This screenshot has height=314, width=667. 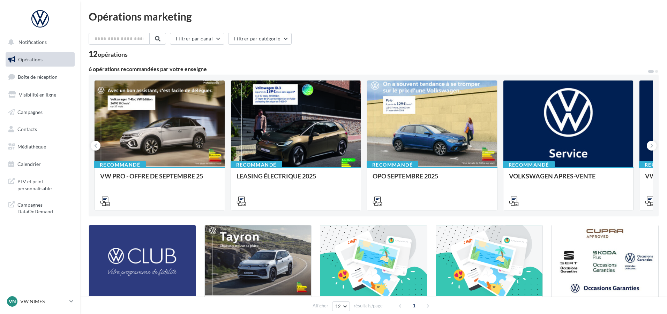 What do you see at coordinates (40, 164) in the screenshot?
I see `a: Calendrier` at bounding box center [40, 164].